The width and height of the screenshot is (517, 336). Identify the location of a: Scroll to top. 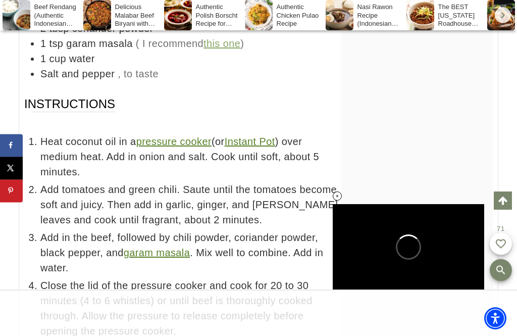
(503, 201).